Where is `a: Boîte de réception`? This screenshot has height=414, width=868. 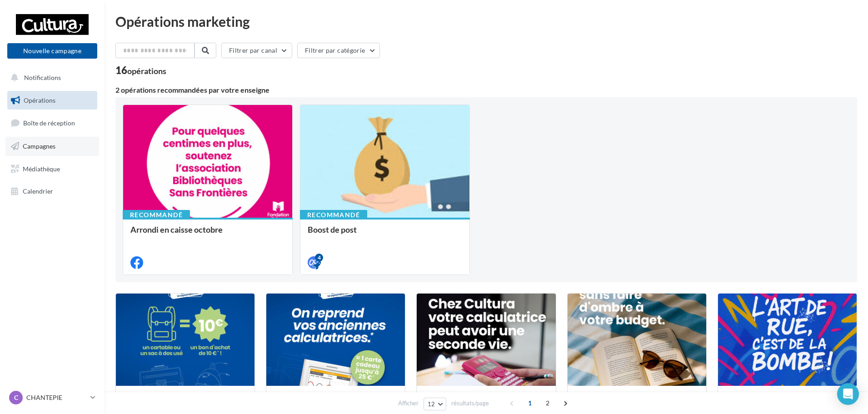
a: Boîte de réception is located at coordinates (52, 123).